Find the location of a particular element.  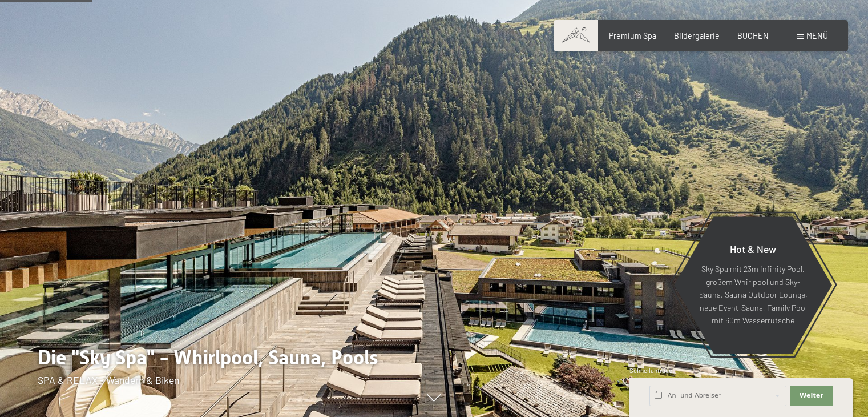

span: Weiter is located at coordinates (812, 396).